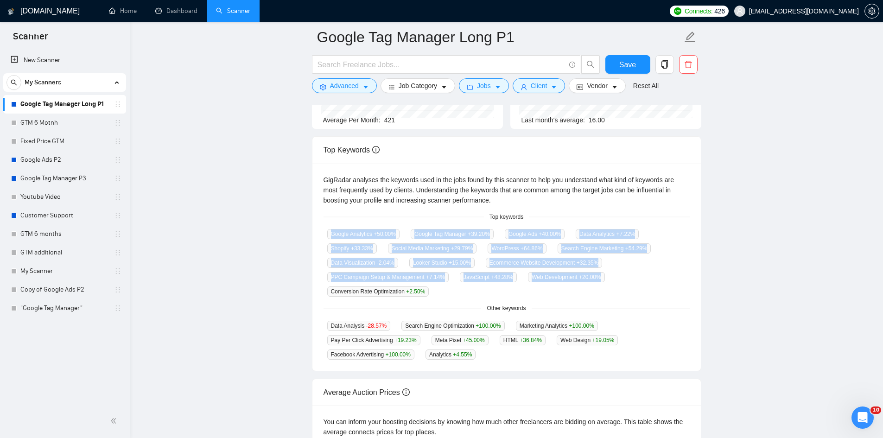 Image resolution: width=883 pixels, height=438 pixels. What do you see at coordinates (233, 11) in the screenshot?
I see `a: searchScanner` at bounding box center [233, 11].